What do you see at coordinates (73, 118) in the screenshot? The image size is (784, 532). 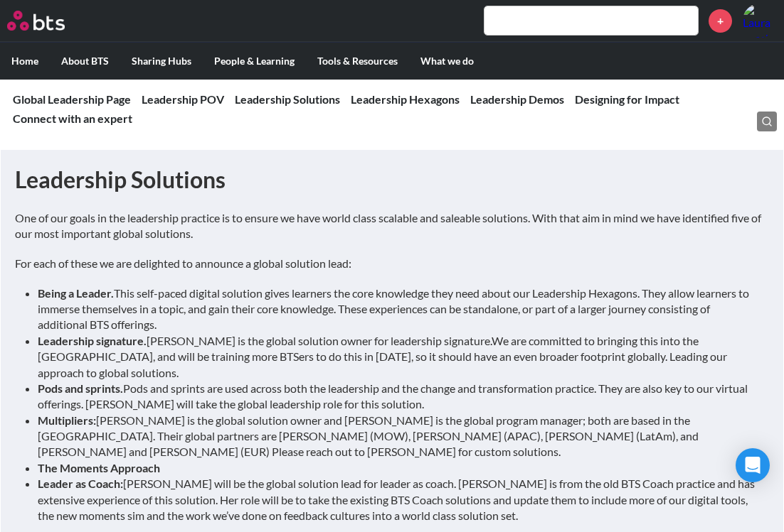 I see `a: Connect with an expert` at bounding box center [73, 118].